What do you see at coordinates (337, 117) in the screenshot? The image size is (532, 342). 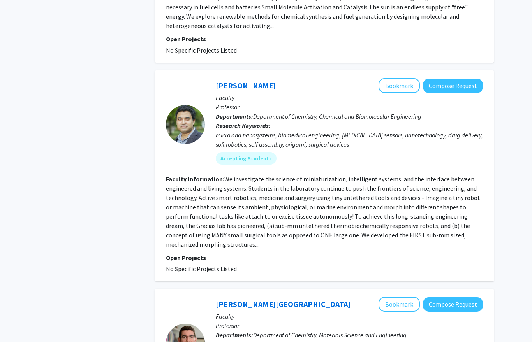 I see `span: Department of Chemistry, Chemical and Biomolecular Engineering` at bounding box center [337, 117].